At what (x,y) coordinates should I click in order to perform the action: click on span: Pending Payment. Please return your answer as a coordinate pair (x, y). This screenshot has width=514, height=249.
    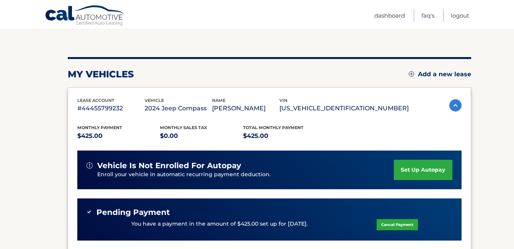
    Looking at the image, I should click on (133, 212).